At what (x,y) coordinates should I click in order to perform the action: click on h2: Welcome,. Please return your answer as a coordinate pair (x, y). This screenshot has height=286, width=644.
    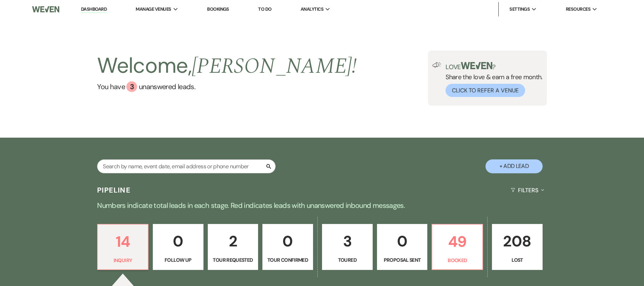
    Looking at the image, I should click on (227, 66).